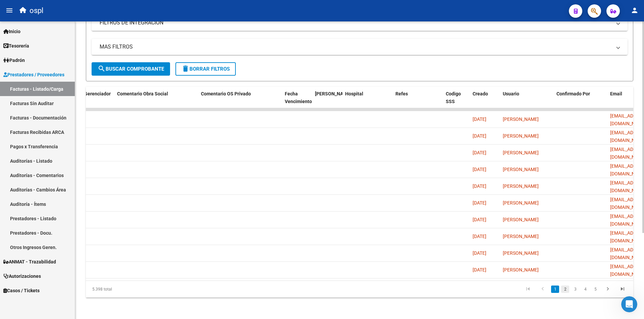 This screenshot has height=319, width=644. Describe the element at coordinates (573, 94) in the screenshot. I see `span: Confirmado Por` at that location.